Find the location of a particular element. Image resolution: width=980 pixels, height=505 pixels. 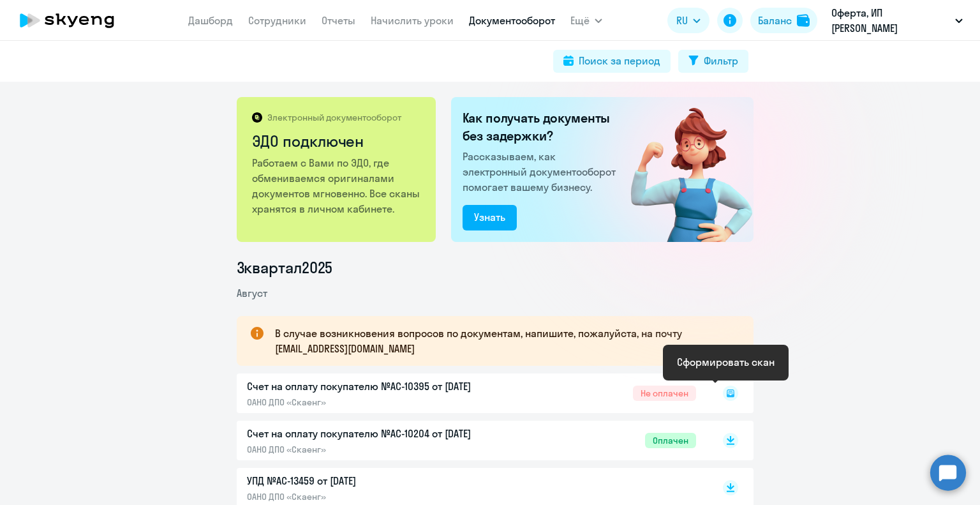

a: Сотрудники is located at coordinates (277, 20).